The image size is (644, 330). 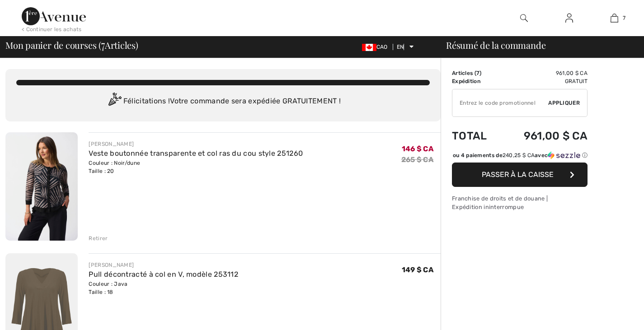 I want to click on div: ou 4 paiements de avec, so click(x=520, y=155).